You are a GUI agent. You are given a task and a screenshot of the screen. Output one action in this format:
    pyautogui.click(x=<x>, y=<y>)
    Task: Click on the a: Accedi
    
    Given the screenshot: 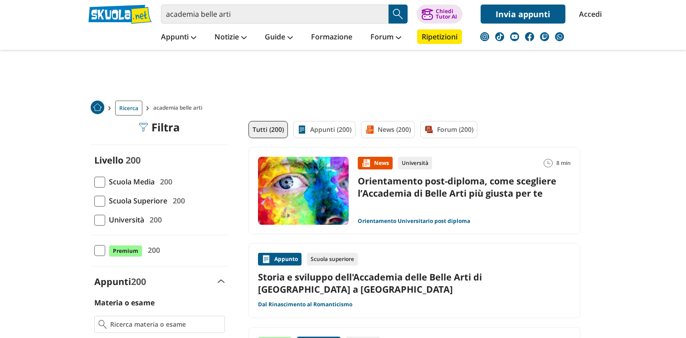 What is the action you would take?
    pyautogui.click(x=589, y=14)
    